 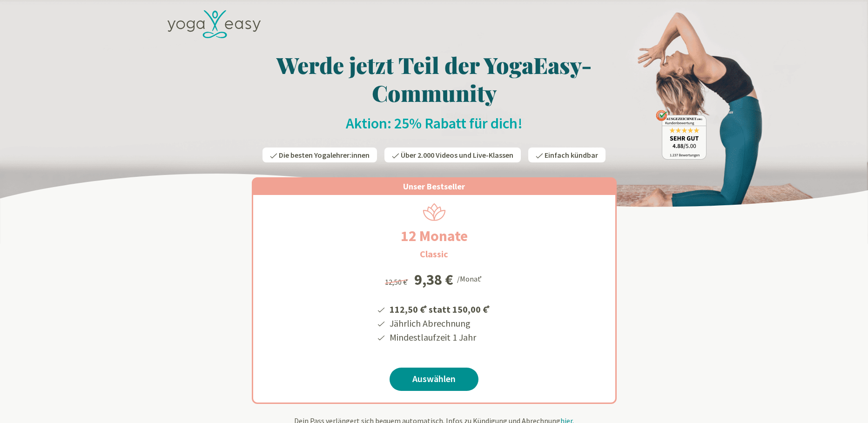 I want to click on span: 12,50 €, so click(x=397, y=282).